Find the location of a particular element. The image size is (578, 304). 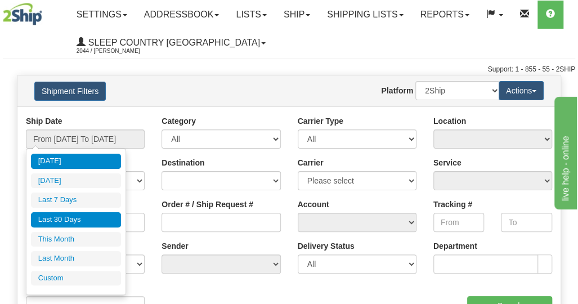

li: Last 30 Days is located at coordinates (76, 220).